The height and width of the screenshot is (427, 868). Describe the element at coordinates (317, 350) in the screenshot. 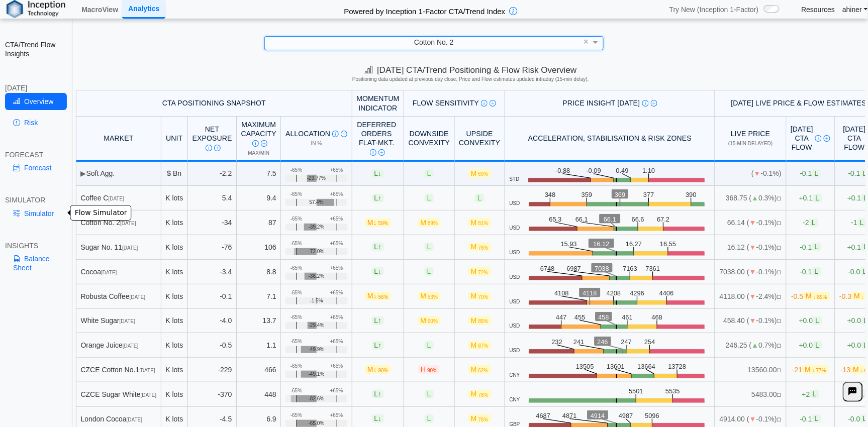

I see `span: -49.9%` at that location.